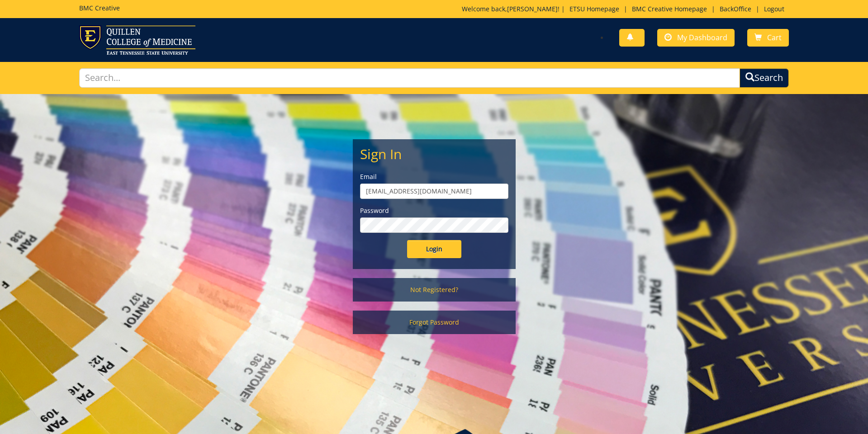  I want to click on a: Logout, so click(774, 8).